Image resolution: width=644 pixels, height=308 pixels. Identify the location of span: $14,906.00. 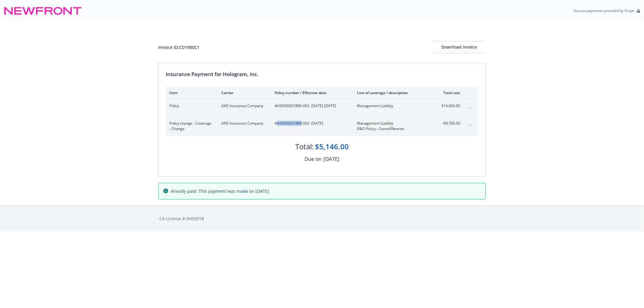
(448, 106).